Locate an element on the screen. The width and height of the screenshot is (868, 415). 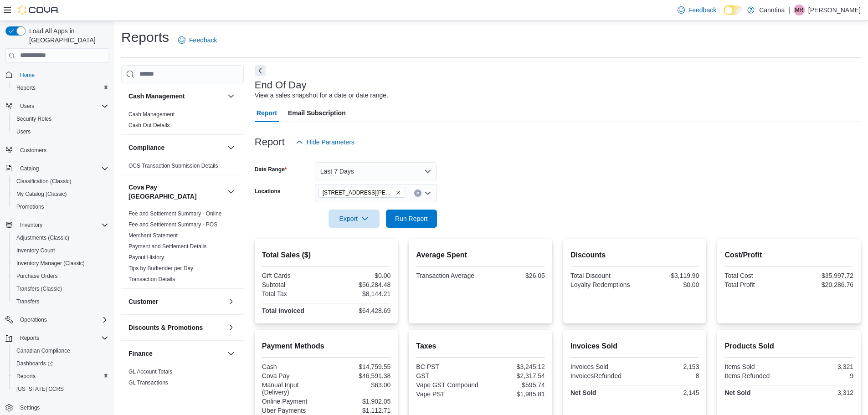
div: Finance is located at coordinates (182, 379).